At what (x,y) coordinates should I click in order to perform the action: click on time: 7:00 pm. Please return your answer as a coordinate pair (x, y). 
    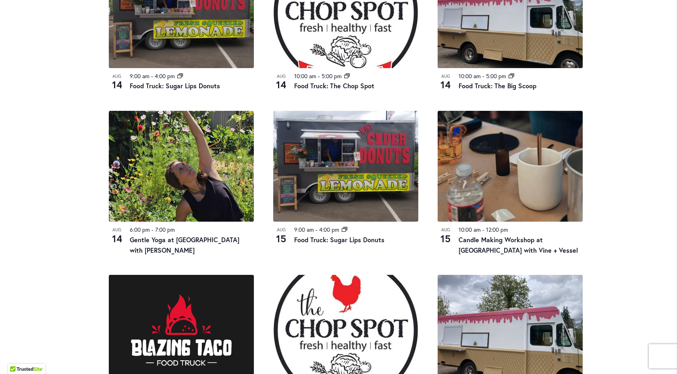
    Looking at the image, I should click on (165, 229).